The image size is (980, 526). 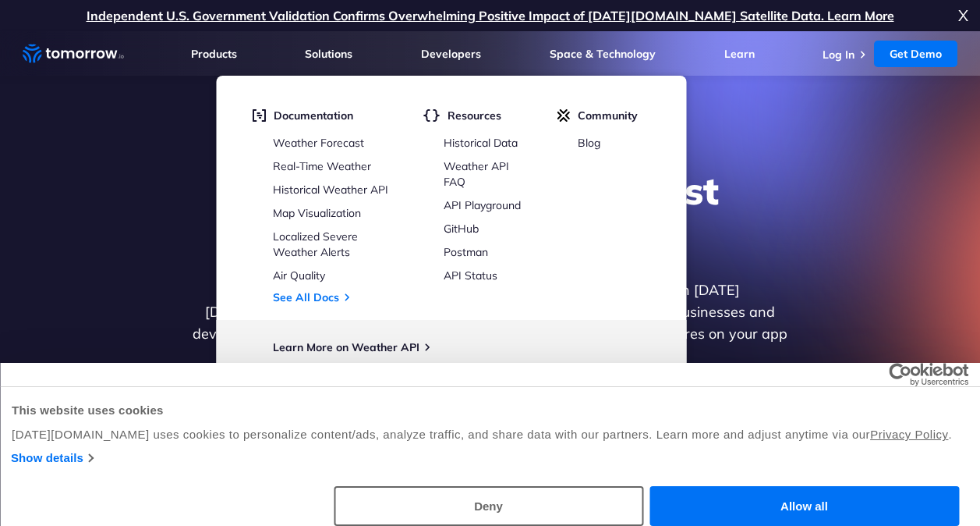 What do you see at coordinates (331, 190) in the screenshot?
I see `a: Historical Weather API` at bounding box center [331, 190].